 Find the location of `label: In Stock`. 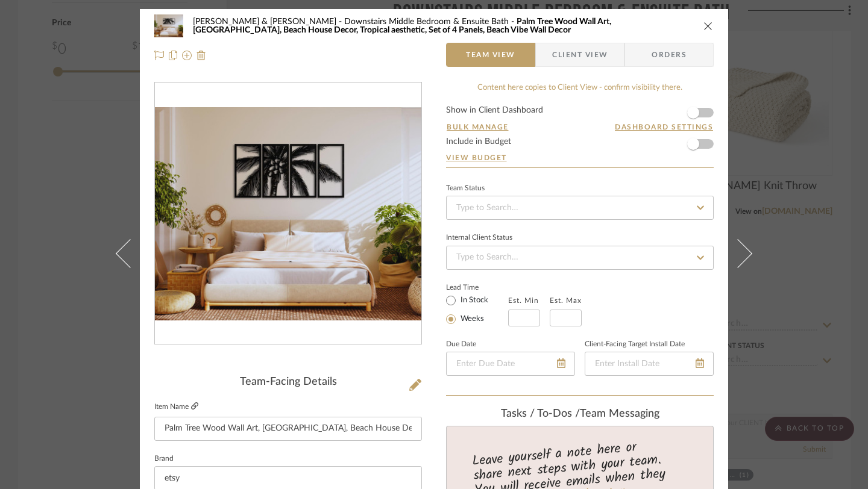

label: In Stock is located at coordinates (473, 301).